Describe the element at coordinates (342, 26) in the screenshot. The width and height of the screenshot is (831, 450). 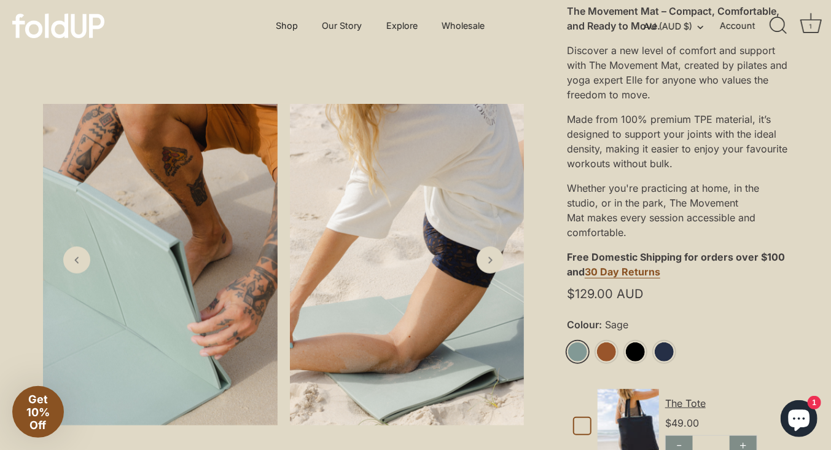
I see `a: Our Story` at that location.